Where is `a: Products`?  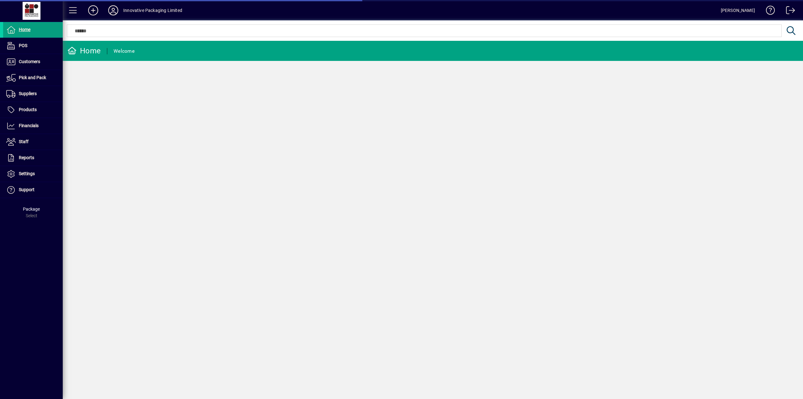
a: Products is located at coordinates (33, 110).